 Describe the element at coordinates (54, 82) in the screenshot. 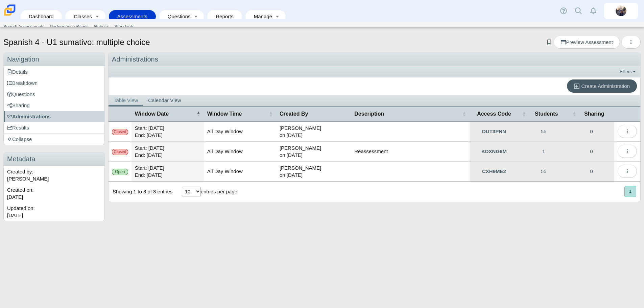

I see `a: Breakdown` at that location.